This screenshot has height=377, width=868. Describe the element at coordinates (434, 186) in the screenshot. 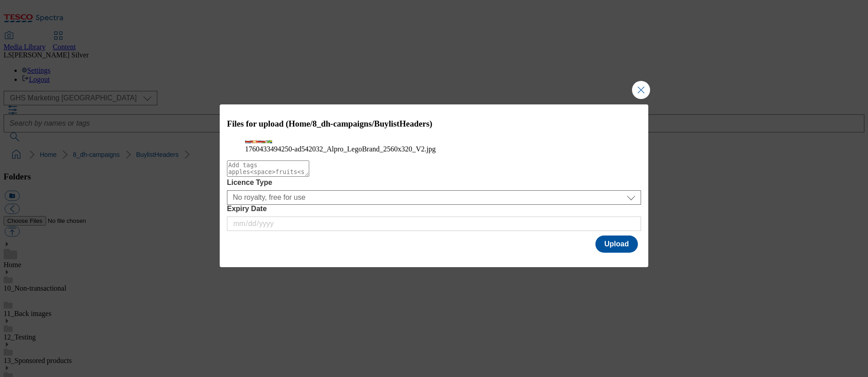

I see `div: Modal` at that location.